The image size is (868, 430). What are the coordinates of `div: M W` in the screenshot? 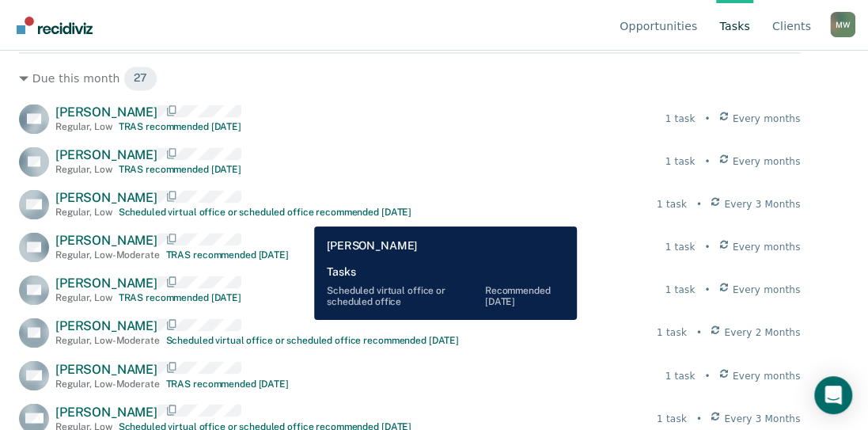 It's located at (843, 24).